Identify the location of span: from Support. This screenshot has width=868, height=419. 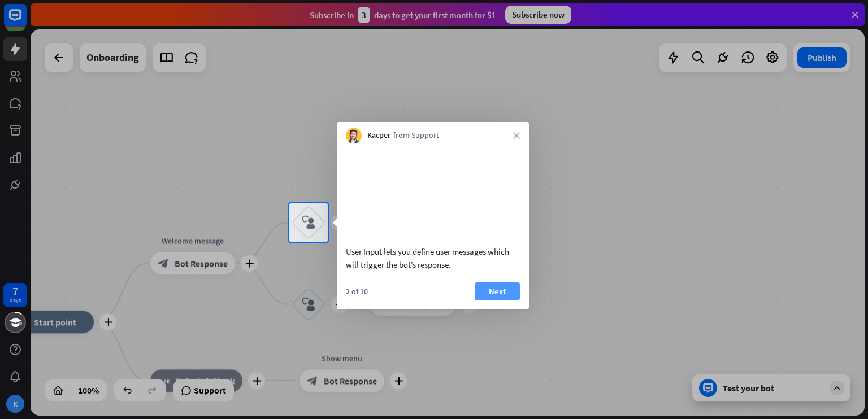
(416, 136).